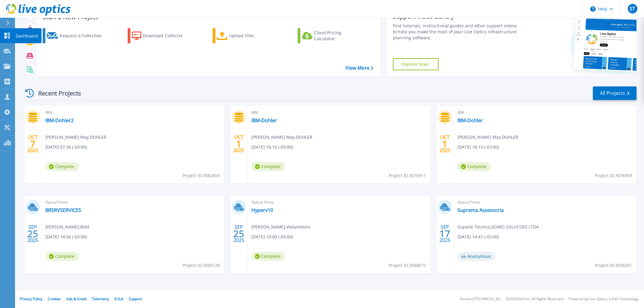  What do you see at coordinates (27, 36) in the screenshot?
I see `p: Dashboard` at bounding box center [27, 36].